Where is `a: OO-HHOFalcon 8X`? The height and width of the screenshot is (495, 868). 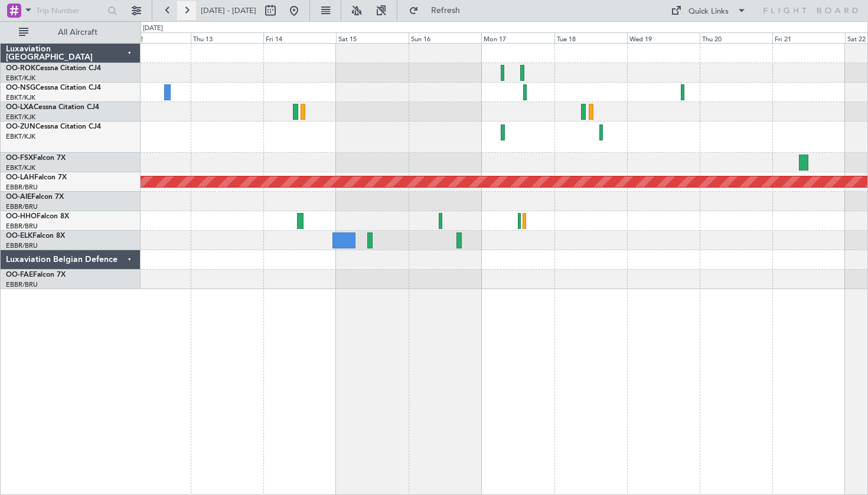
a: OO-HHOFalcon 8X is located at coordinates (37, 216).